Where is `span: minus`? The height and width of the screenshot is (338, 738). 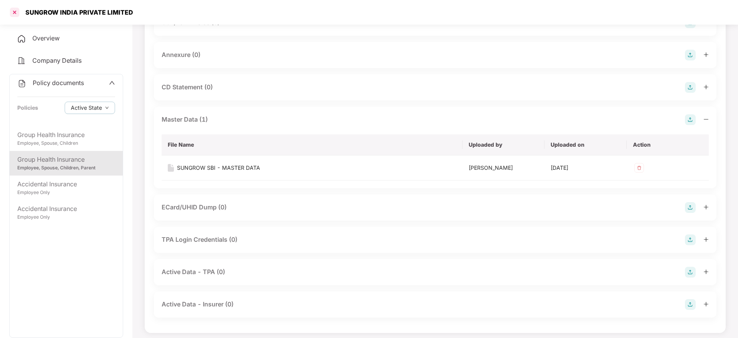 span: minus is located at coordinates (706, 119).